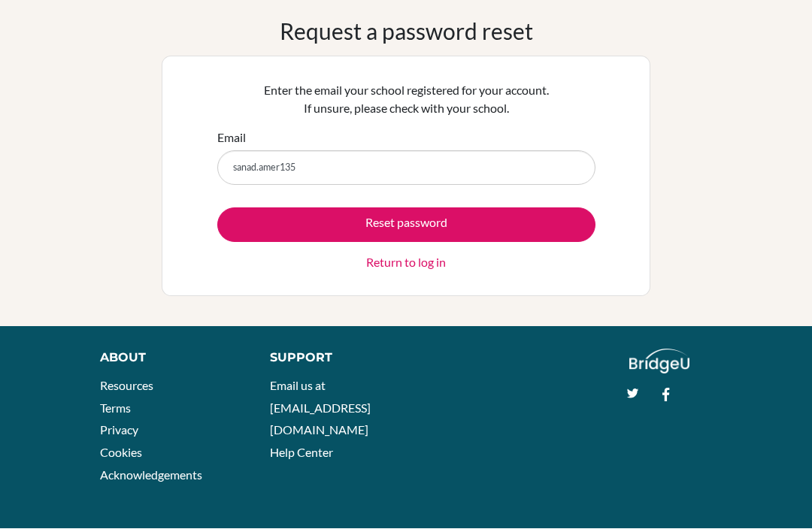 This screenshot has width=812, height=529. I want to click on h1: Request a password reset, so click(406, 32).